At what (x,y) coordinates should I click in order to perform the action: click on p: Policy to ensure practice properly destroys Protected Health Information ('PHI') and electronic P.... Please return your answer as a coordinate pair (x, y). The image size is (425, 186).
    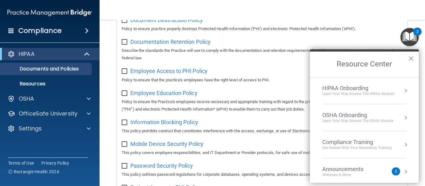
    Looking at the image, I should click on (262, 29).